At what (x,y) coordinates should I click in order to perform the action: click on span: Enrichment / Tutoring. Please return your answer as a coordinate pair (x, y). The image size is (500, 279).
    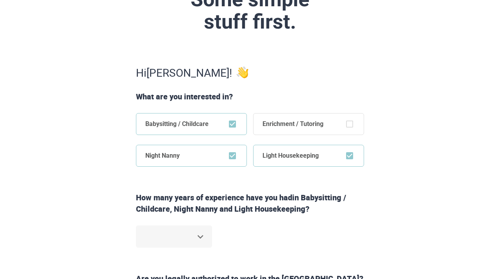
    Looking at the image, I should click on (293, 124).